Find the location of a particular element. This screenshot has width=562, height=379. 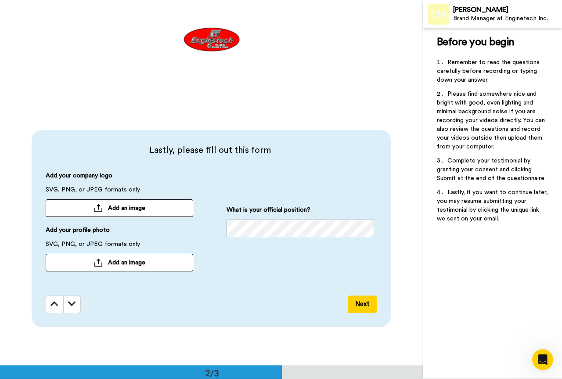

span: Remember to read the questions carefully before recording or typing down your answer. is located at coordinates (489, 71).